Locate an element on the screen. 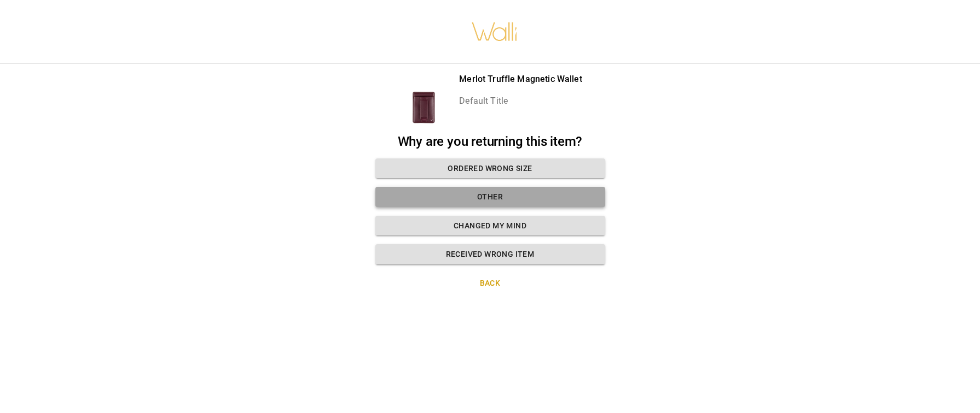 The image size is (980, 413). button: Ordered wrong size is located at coordinates (490, 168).